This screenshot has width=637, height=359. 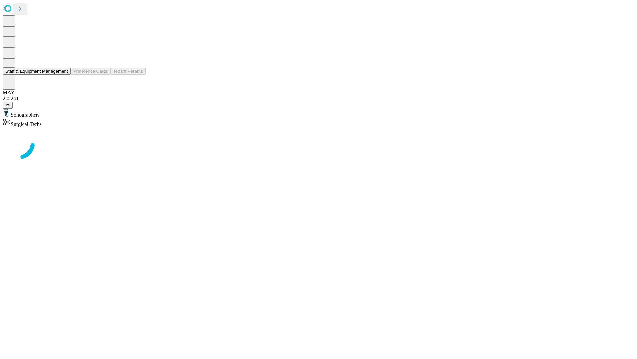 I want to click on div: Surgical Techs, so click(x=319, y=122).